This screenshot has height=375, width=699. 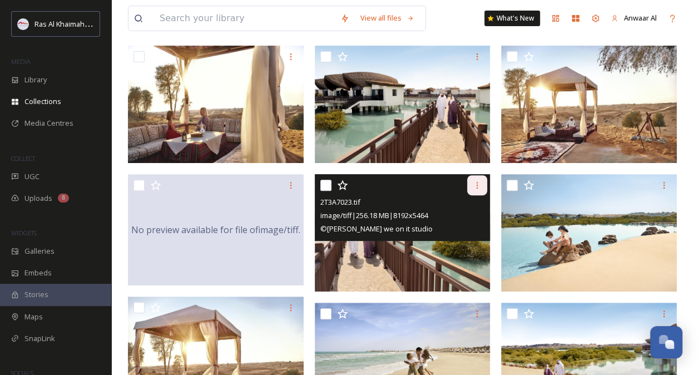 I want to click on a: Anwaar Al, so click(x=634, y=18).